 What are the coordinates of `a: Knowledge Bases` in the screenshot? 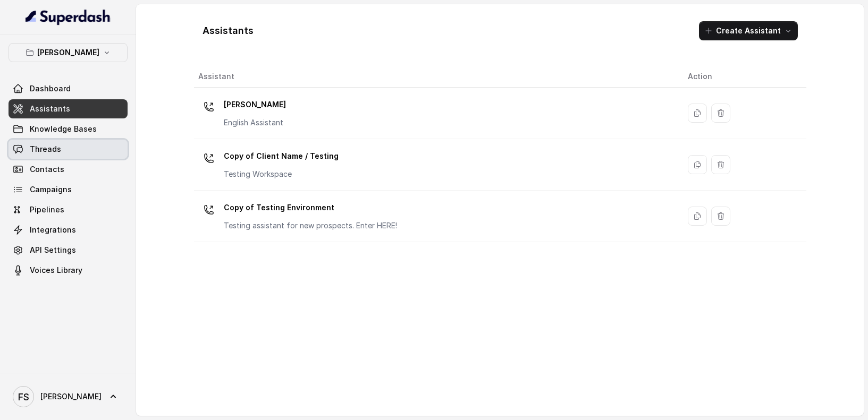 It's located at (68, 129).